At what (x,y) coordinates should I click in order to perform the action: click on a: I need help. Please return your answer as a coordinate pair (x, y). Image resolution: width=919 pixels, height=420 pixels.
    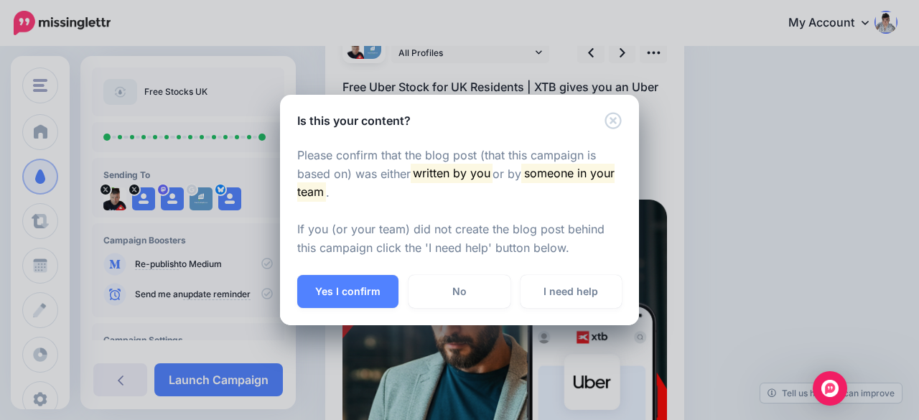
    Looking at the image, I should click on (571, 292).